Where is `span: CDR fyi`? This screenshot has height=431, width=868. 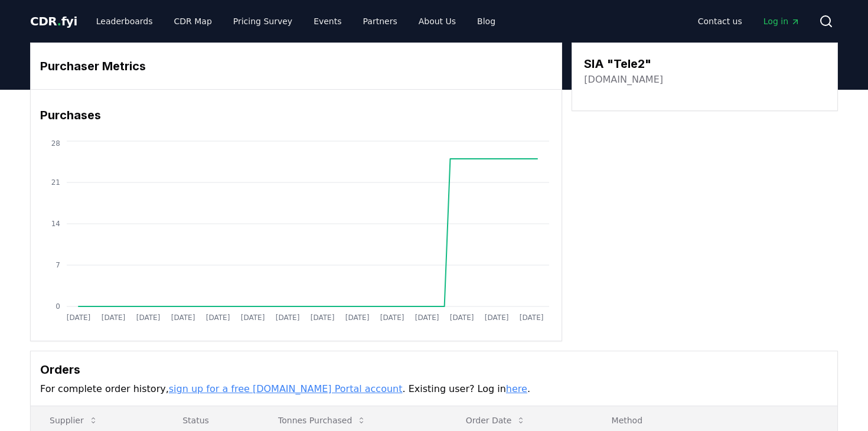 span: CDR fyi is located at coordinates (54, 21).